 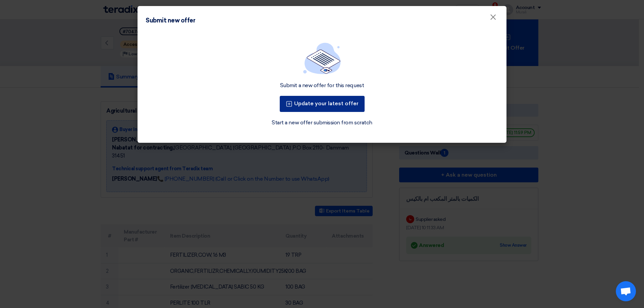 I want to click on a: Open chat, so click(x=626, y=291).